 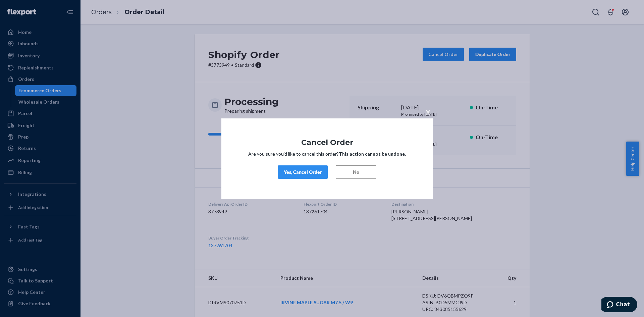 What do you see at coordinates (327, 142) in the screenshot?
I see `h1: Cancel Order` at bounding box center [327, 142].